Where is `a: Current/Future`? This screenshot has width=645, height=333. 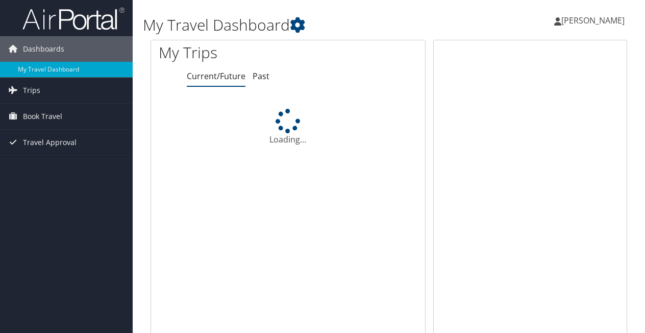
a: Current/Future is located at coordinates (216, 76).